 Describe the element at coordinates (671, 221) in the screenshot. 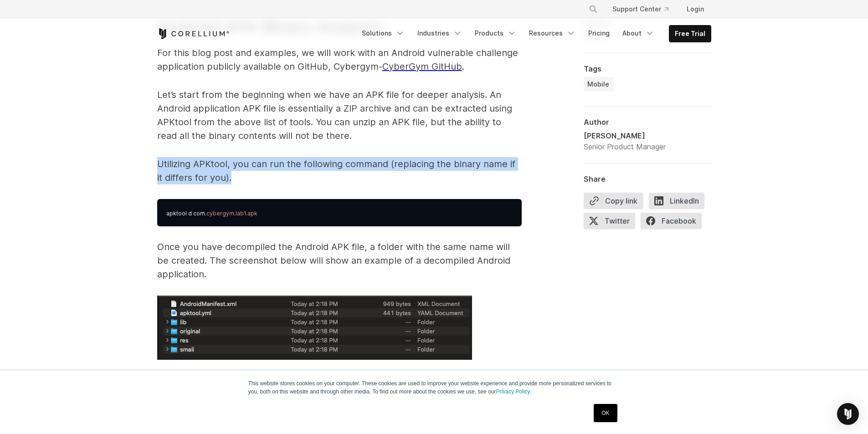

I see `span: Facebook` at that location.